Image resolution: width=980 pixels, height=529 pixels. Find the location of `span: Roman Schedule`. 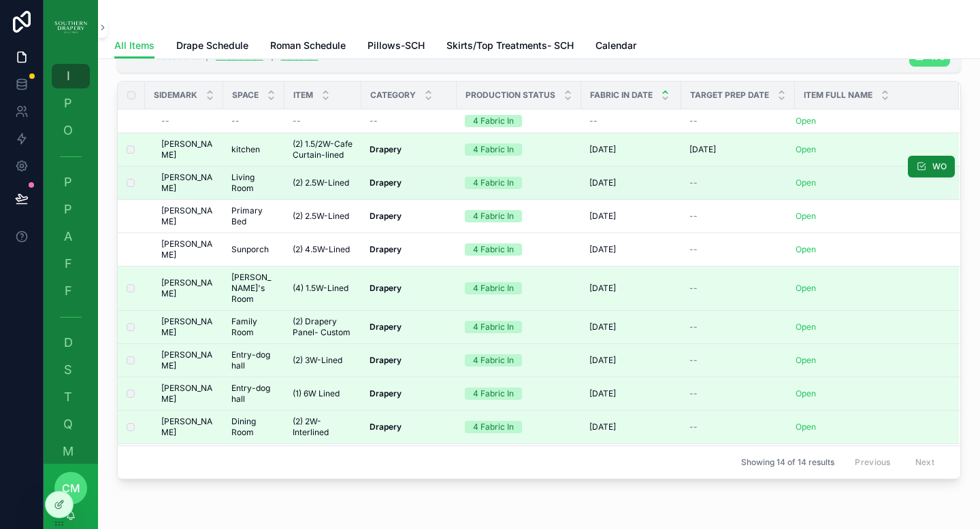

span: Roman Schedule is located at coordinates (308, 46).